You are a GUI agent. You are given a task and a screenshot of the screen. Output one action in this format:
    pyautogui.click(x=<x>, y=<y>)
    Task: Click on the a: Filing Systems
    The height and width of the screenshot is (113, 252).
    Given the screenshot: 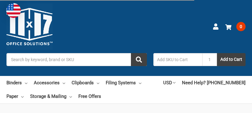 What is the action you would take?
    pyautogui.click(x=124, y=83)
    